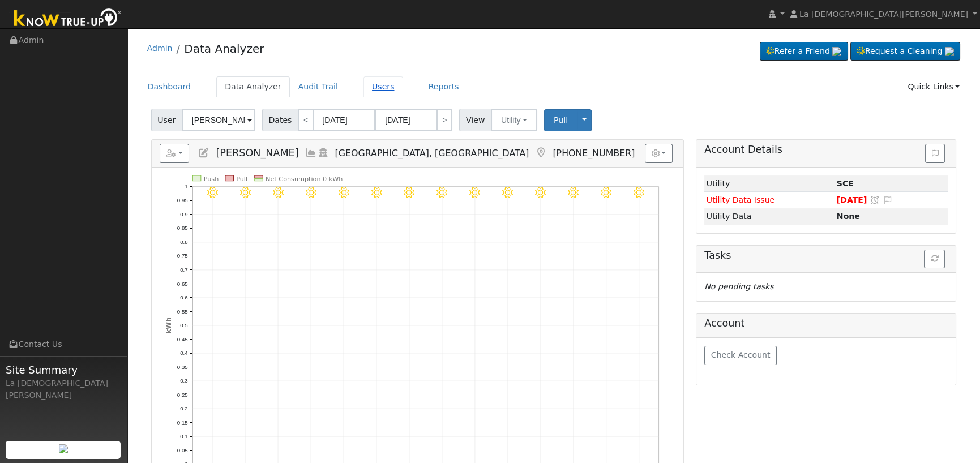 The height and width of the screenshot is (463, 980). I want to click on span: View, so click(475, 120).